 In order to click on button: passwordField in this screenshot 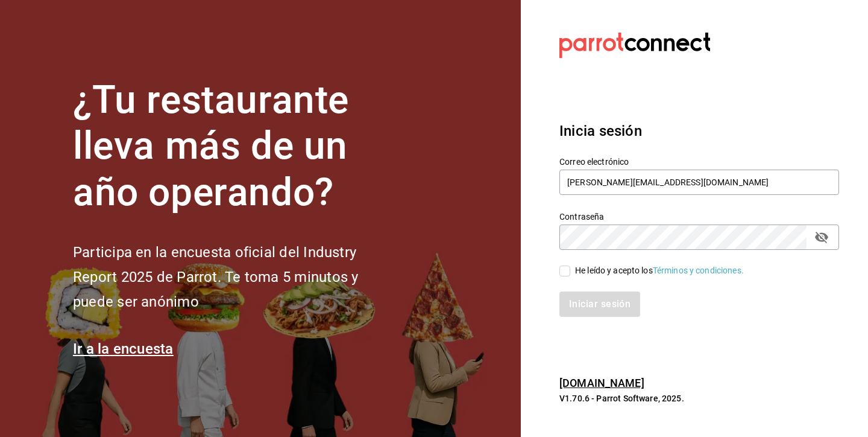, I will do `click(822, 237)`.